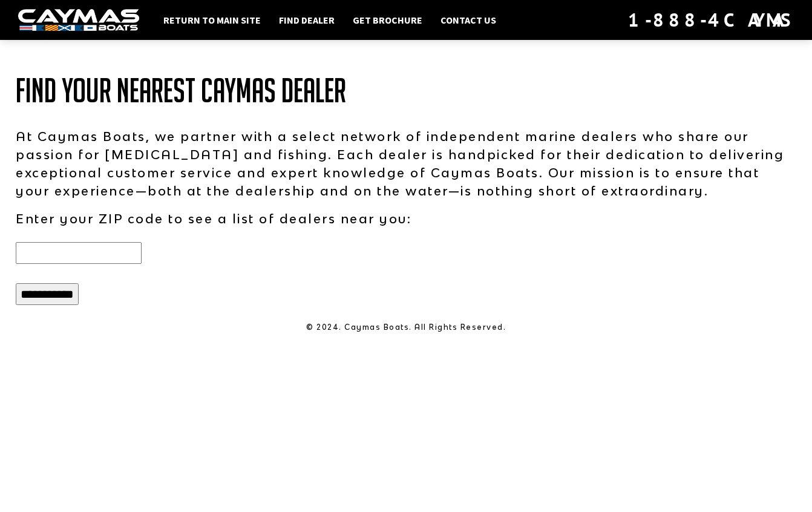 Image resolution: width=812 pixels, height=512 pixels. What do you see at coordinates (212, 20) in the screenshot?
I see `a: Return to main site` at bounding box center [212, 20].